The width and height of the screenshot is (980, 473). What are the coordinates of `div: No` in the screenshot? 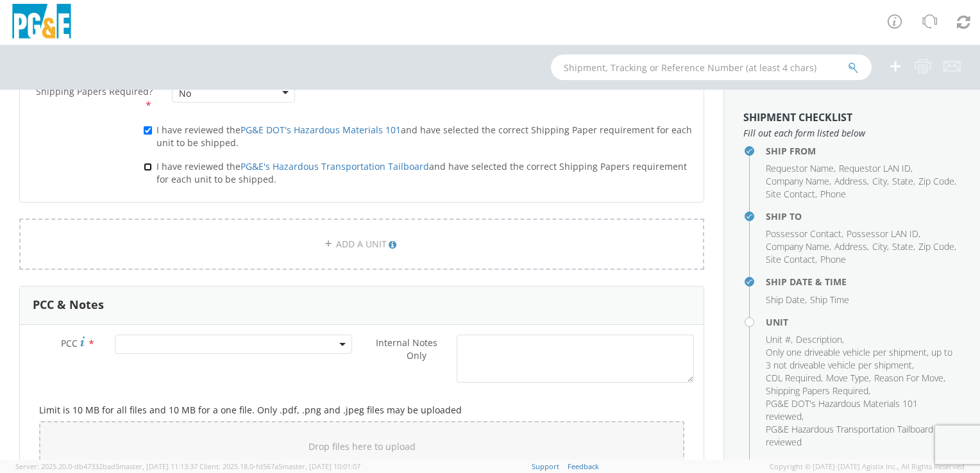 It's located at (185, 93).